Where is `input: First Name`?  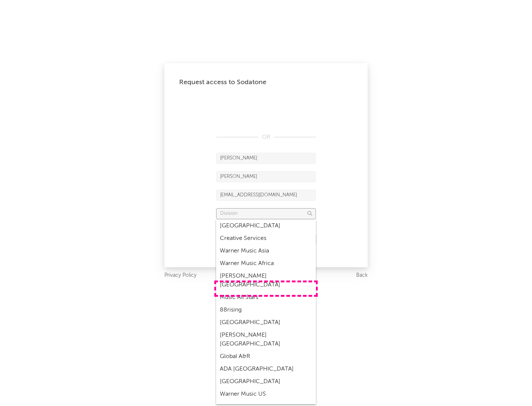
input: First Name is located at coordinates (266, 158).